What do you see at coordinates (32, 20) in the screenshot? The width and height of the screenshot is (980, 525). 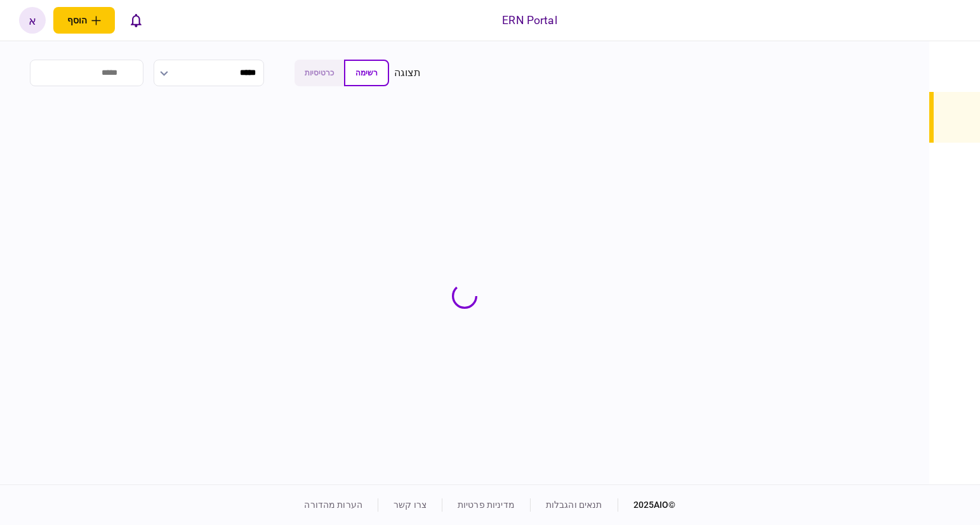 I see `div: א` at bounding box center [32, 20].